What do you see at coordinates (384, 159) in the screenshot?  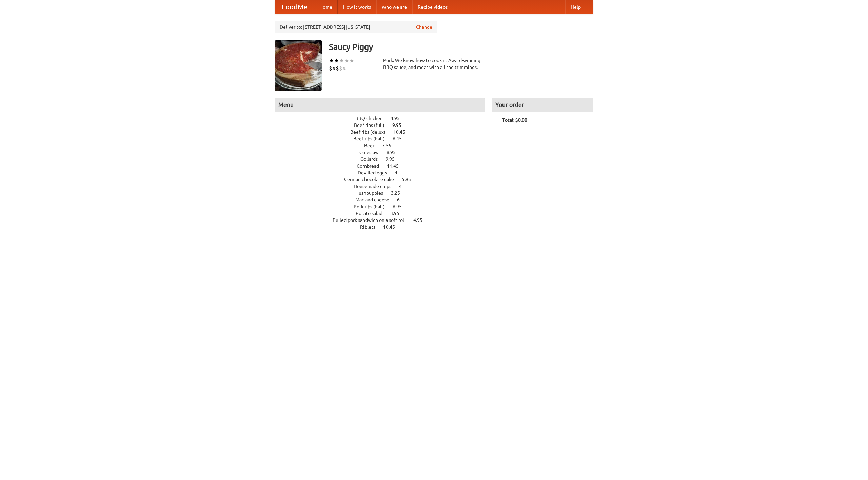 I see `a: Collards 9.95` at bounding box center [384, 159].